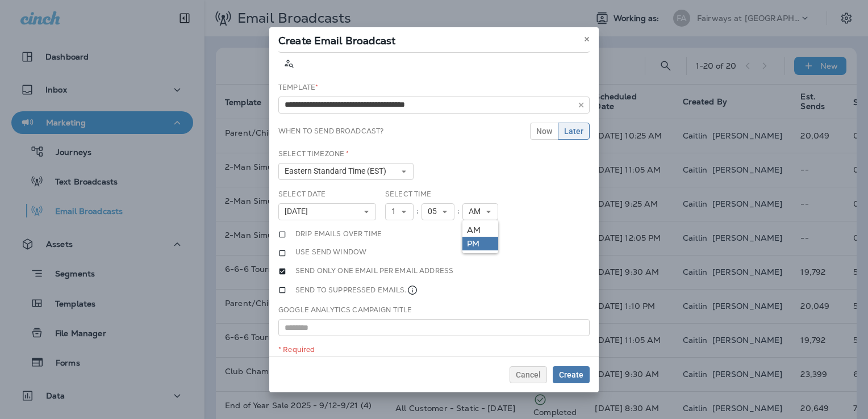  I want to click on div: Create Email Broadcast, so click(434, 39).